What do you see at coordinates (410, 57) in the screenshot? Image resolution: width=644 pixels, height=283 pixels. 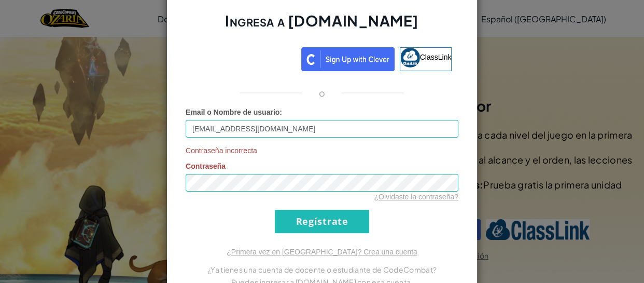 I see `img: classlink-logo-small.png` at bounding box center [410, 57].